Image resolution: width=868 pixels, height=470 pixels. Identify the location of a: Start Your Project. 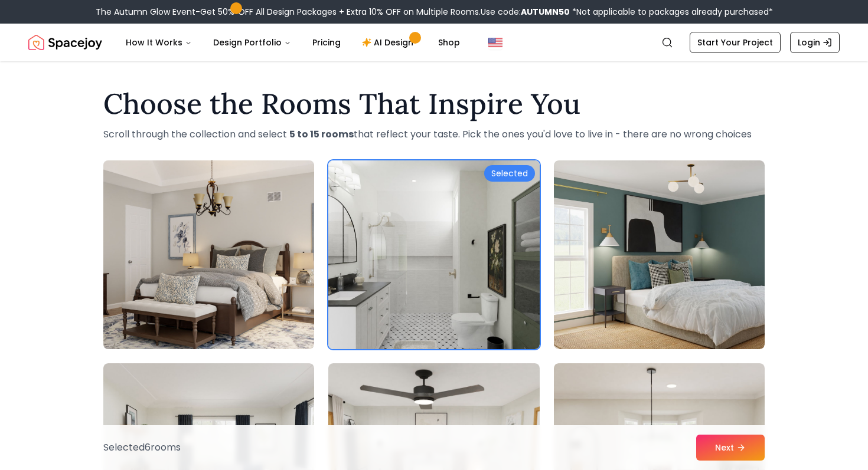
(735, 42).